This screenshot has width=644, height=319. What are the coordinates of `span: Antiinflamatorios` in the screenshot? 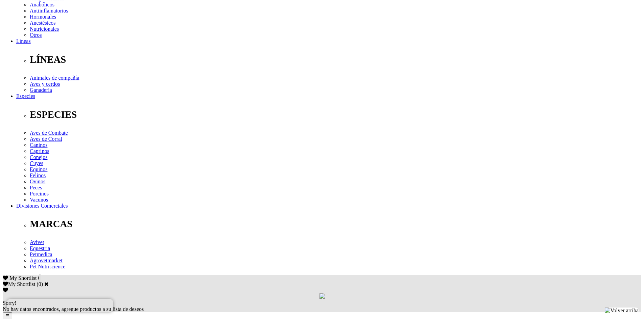 It's located at (49, 11).